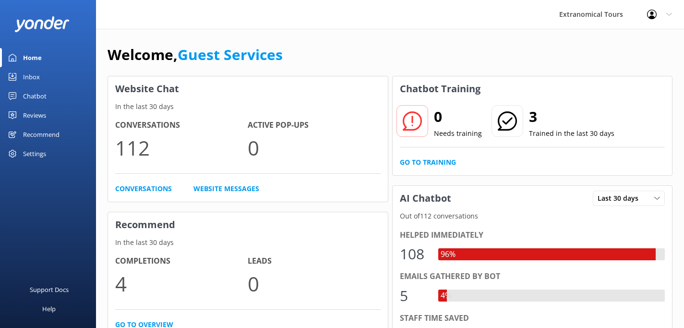 The width and height of the screenshot is (684, 328). Describe the element at coordinates (49, 289) in the screenshot. I see `div: Support Docs` at that location.